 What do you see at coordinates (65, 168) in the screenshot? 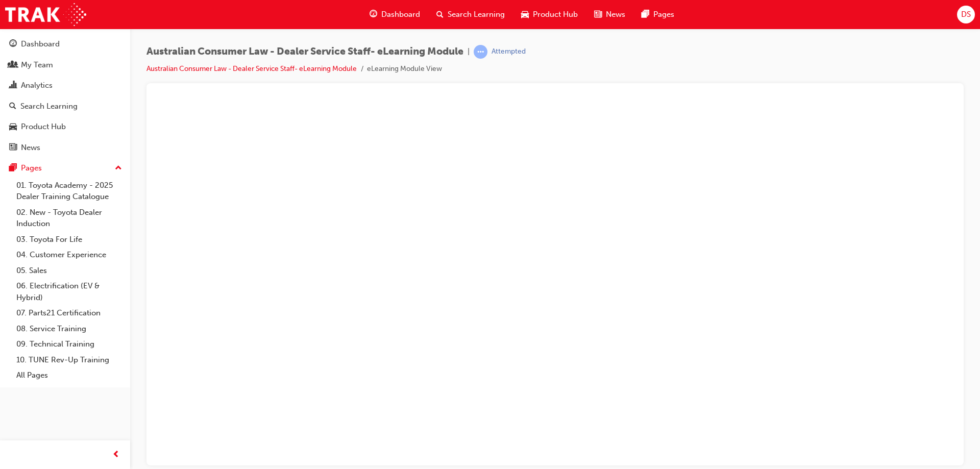
I see `button: Pages` at bounding box center [65, 168].